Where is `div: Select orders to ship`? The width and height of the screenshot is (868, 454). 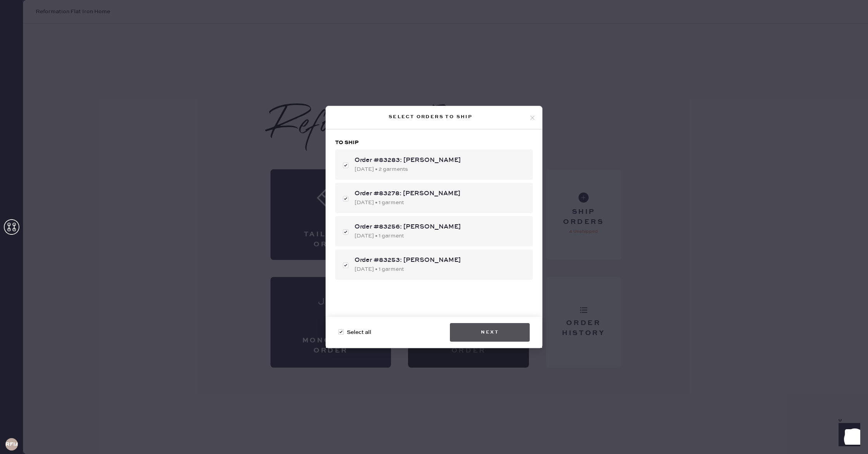 div: Select orders to ship is located at coordinates (431, 117).